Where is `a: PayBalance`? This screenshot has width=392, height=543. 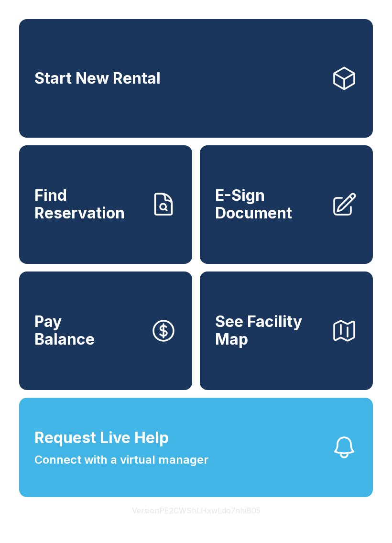 a: PayBalance is located at coordinates (105, 331).